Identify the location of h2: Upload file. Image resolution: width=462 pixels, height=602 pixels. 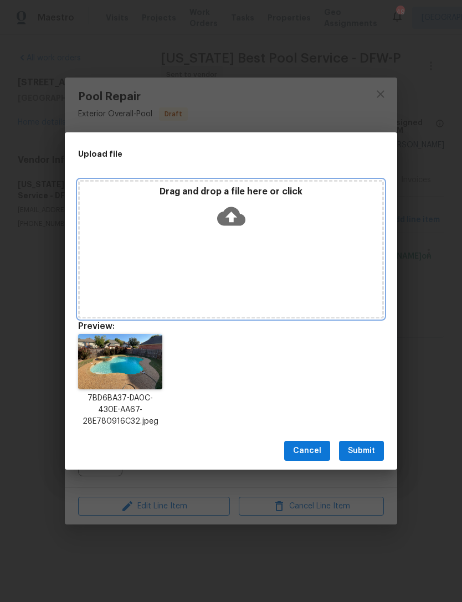
(206, 154).